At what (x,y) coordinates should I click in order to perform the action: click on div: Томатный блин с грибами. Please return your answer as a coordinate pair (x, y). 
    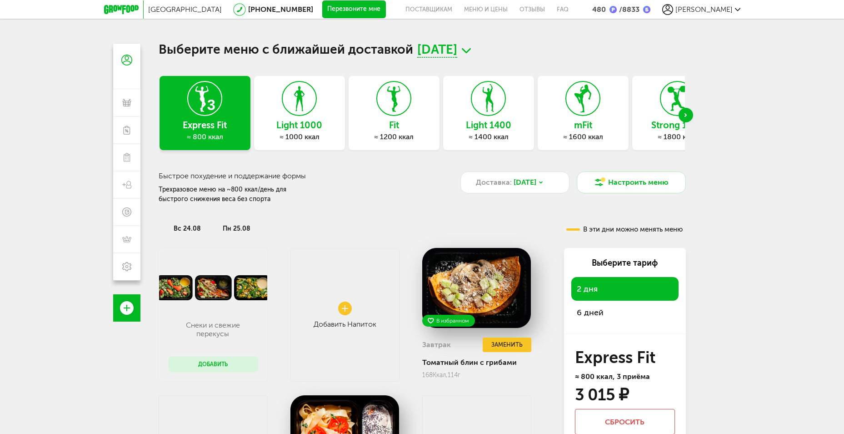
    Looking at the image, I should click on (477, 362).